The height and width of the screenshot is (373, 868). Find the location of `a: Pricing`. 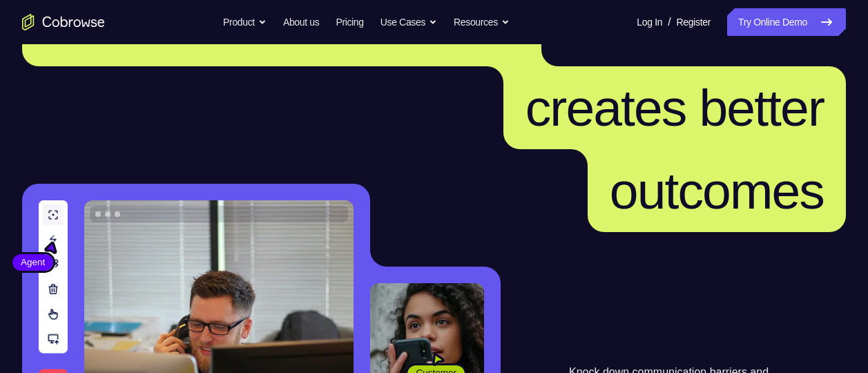

a: Pricing is located at coordinates (349, 22).